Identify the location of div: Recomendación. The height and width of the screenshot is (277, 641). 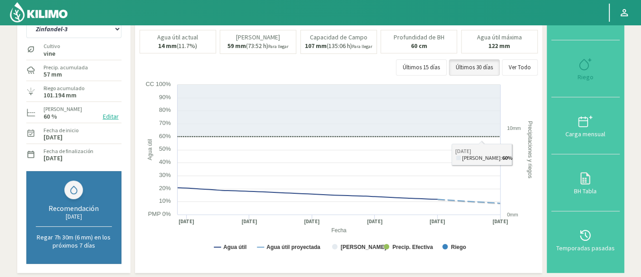
(74, 208).